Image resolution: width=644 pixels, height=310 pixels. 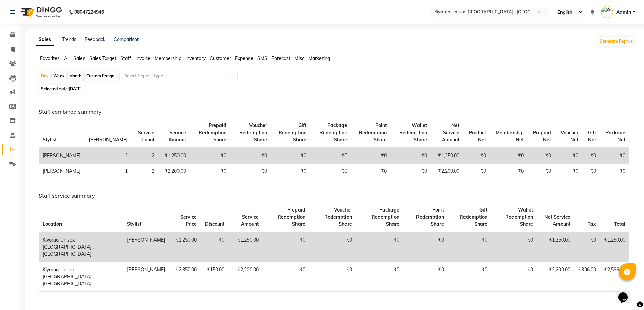 I want to click on span: Forecast, so click(x=281, y=59).